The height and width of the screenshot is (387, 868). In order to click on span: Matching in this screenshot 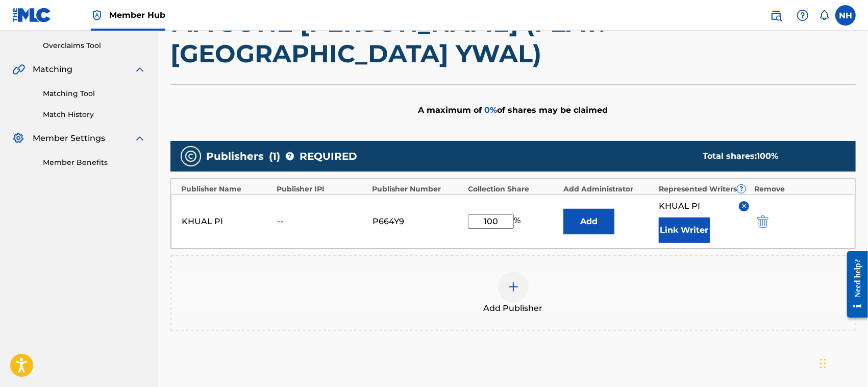, I will do `click(52, 69)`.